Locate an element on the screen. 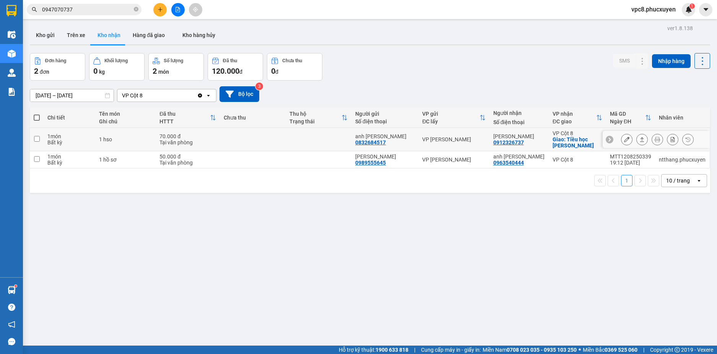 This screenshot has height=354, width=717. div: 70.000 đ is located at coordinates (188, 136).